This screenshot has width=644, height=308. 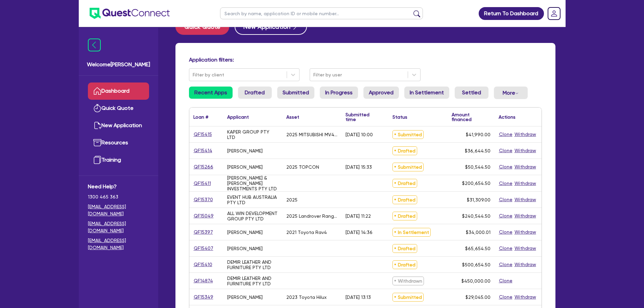 What do you see at coordinates (94, 45) in the screenshot?
I see `img: icon-menu-close` at bounding box center [94, 45].